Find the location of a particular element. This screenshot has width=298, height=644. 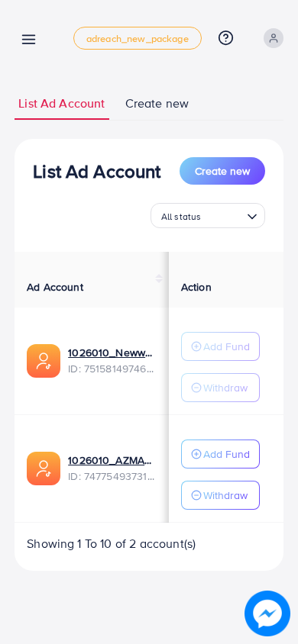

span: Action is located at coordinates (196, 287).